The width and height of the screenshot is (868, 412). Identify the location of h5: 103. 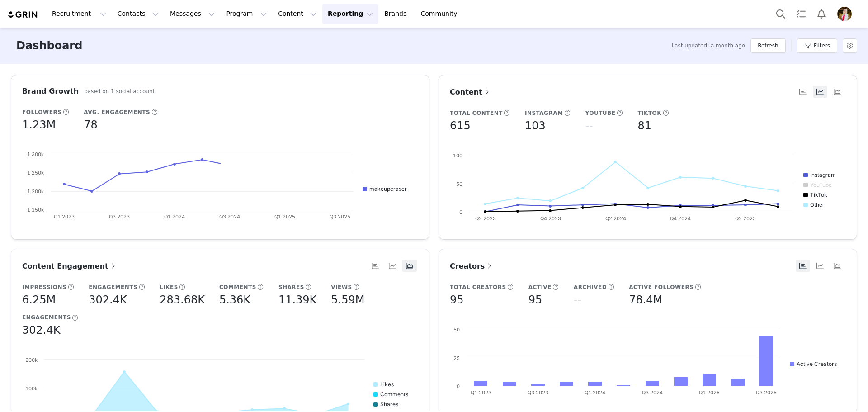
(535, 126).